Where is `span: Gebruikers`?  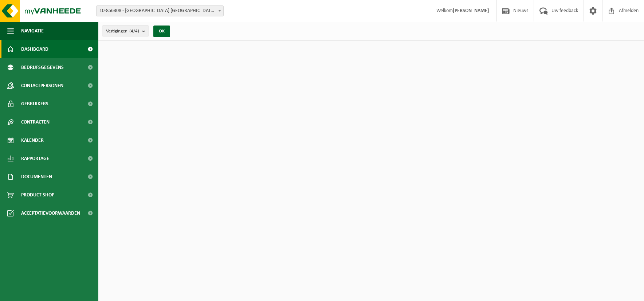
span: Gebruikers is located at coordinates (34, 104).